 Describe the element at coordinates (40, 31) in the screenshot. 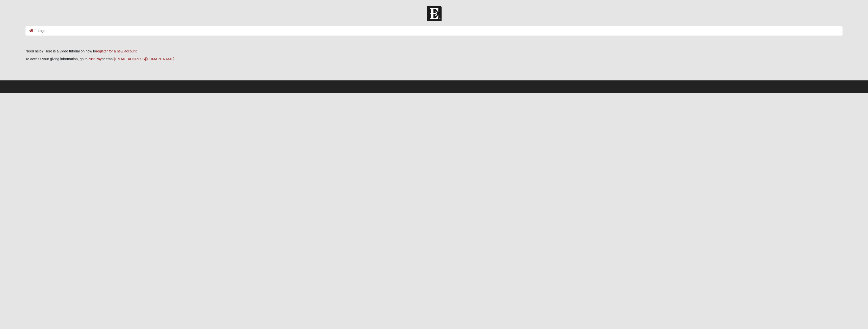

I see `li: Login` at that location.